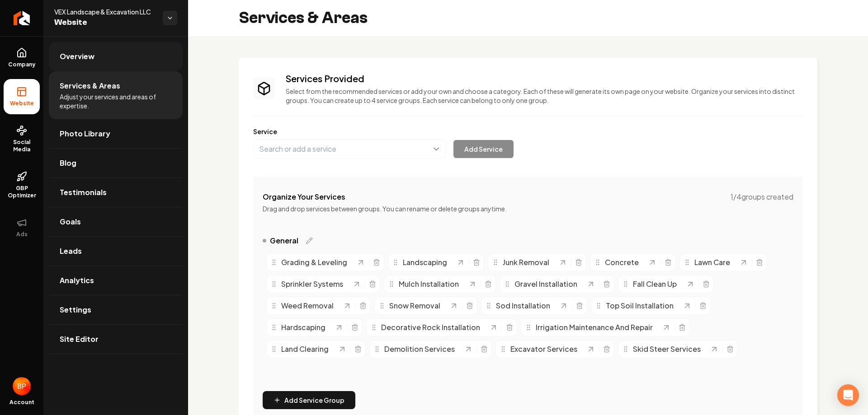  I want to click on h2: Services & Areas, so click(303, 18).